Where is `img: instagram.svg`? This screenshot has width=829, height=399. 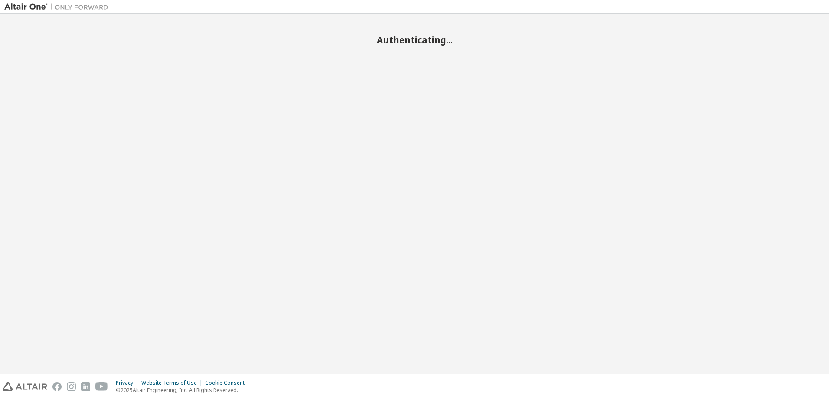
img: instagram.svg is located at coordinates (71, 386).